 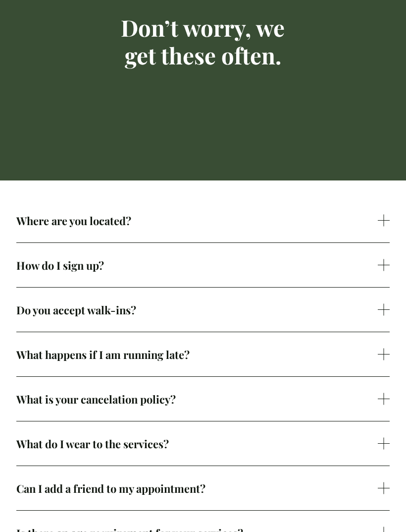 I want to click on button: Can I add a friend to my appointment?, so click(x=203, y=488).